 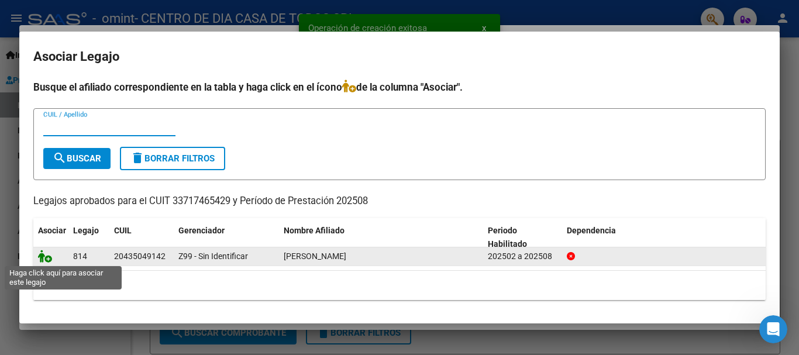 I want to click on span: CUIL, so click(x=123, y=231).